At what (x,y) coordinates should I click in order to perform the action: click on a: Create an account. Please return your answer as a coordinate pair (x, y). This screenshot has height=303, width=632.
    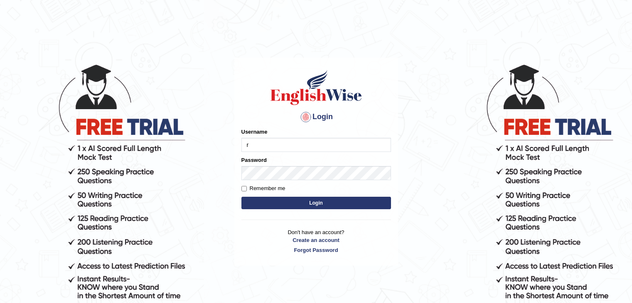
    Looking at the image, I should click on (316, 240).